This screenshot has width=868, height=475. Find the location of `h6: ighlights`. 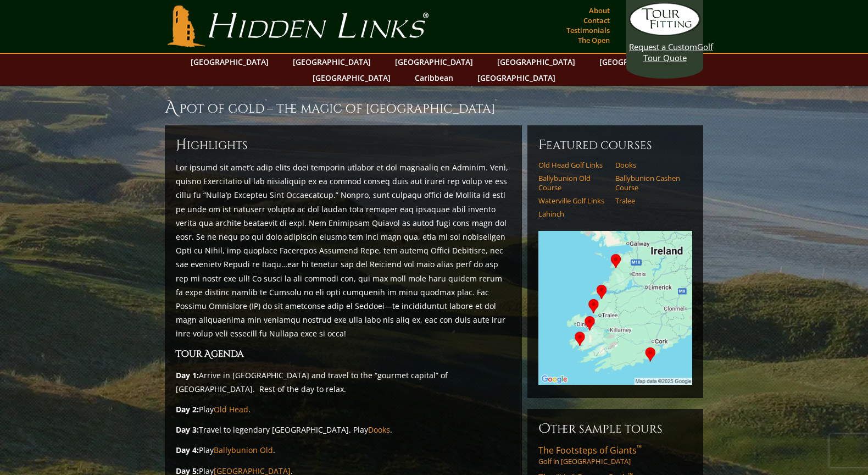

h6: ighlights is located at coordinates (344, 146).